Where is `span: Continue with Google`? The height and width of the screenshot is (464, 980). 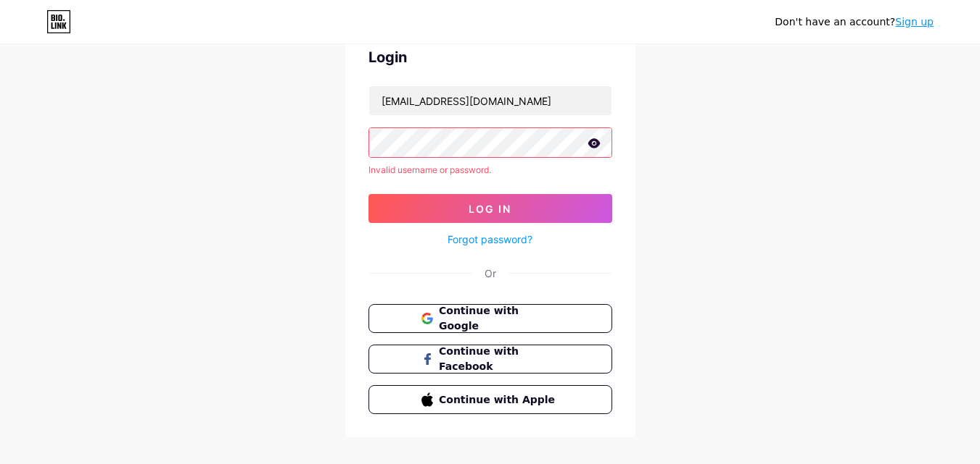
span: Continue with Google is located at coordinates (498, 319).